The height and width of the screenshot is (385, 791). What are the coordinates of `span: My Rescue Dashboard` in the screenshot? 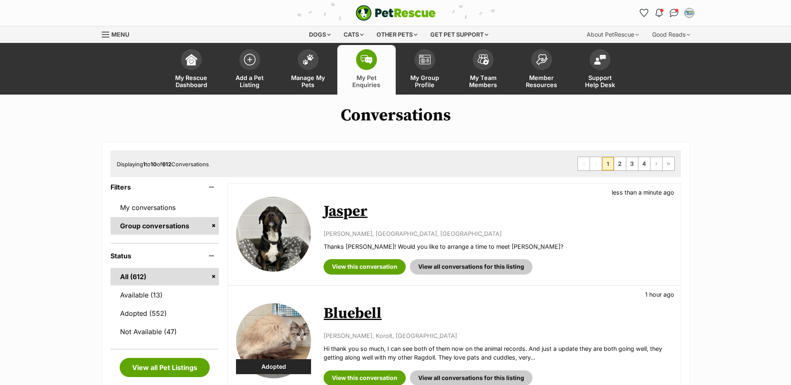 It's located at (191, 81).